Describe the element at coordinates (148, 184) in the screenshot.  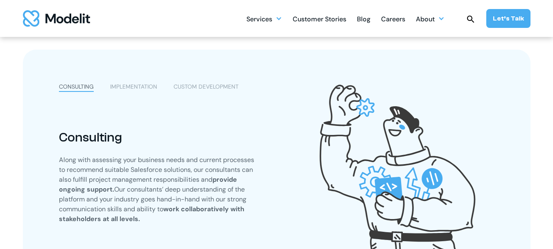
I see `strong: provide ongoing support.` at that location.